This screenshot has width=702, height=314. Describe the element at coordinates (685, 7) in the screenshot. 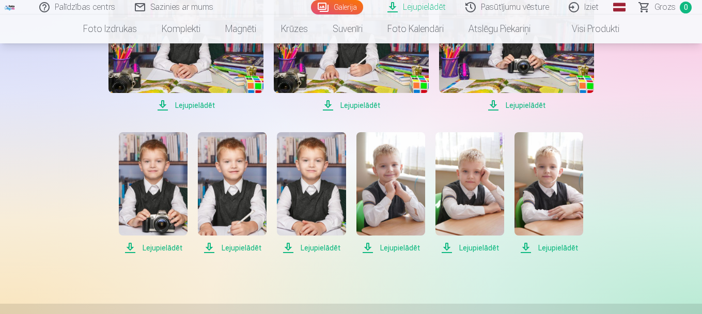

I see `span: 0` at that location.